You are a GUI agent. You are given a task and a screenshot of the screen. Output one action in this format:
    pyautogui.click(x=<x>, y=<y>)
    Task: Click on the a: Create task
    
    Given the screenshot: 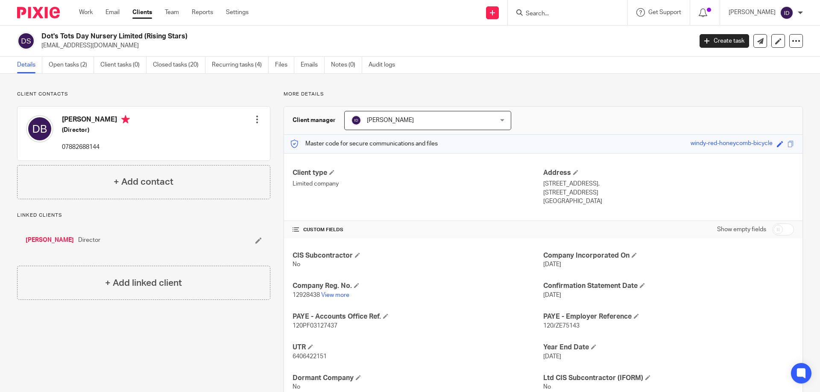 What is the action you would take?
    pyautogui.click(x=724, y=41)
    